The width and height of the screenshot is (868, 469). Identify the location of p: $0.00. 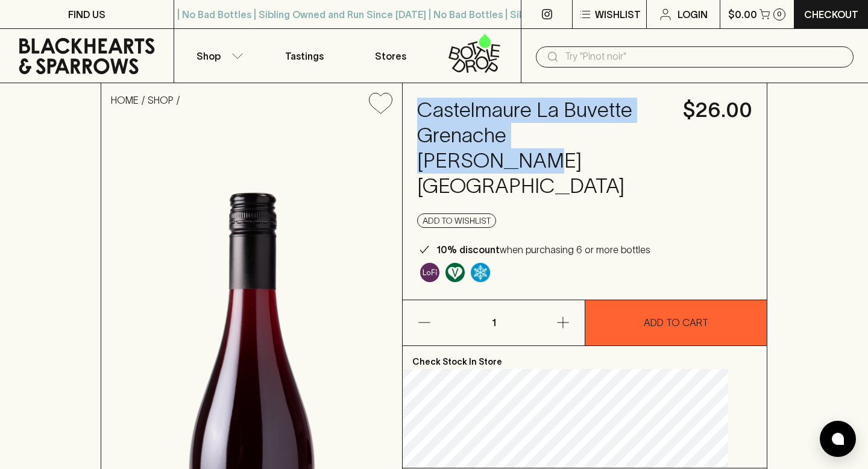
(742, 14).